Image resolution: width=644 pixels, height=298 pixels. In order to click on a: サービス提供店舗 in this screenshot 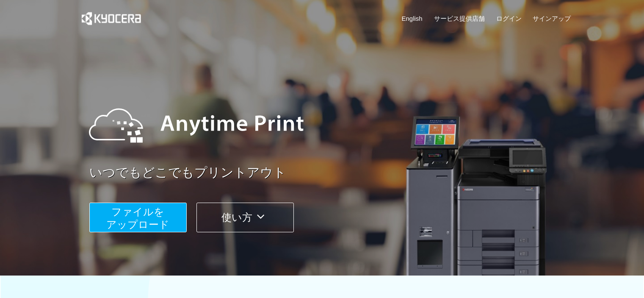, I will do `click(459, 18)`.